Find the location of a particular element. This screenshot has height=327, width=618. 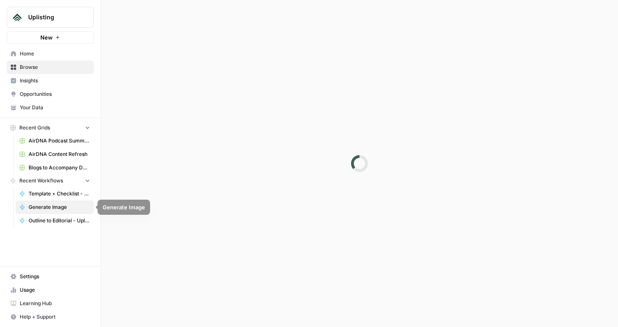

span: Opportunities is located at coordinates (55, 94).